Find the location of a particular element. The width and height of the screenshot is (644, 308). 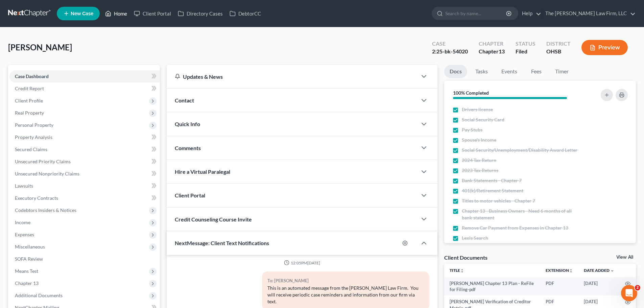

a: Extensionunfold_more is located at coordinates (559, 270).